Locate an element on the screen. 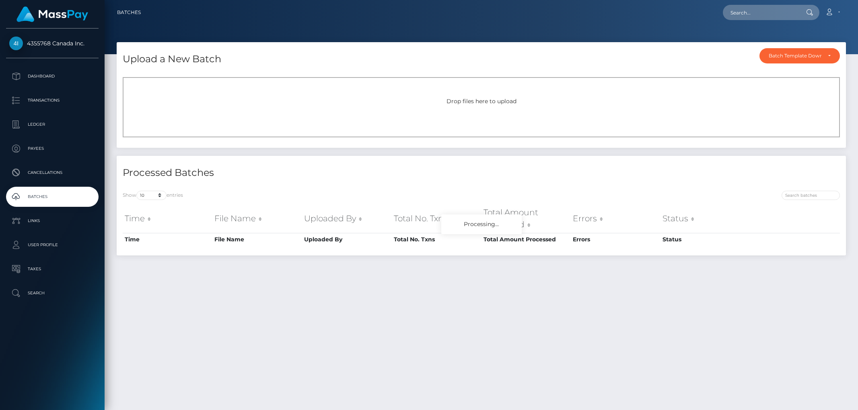 The height and width of the screenshot is (410, 858). p: Links is located at coordinates (52, 221).